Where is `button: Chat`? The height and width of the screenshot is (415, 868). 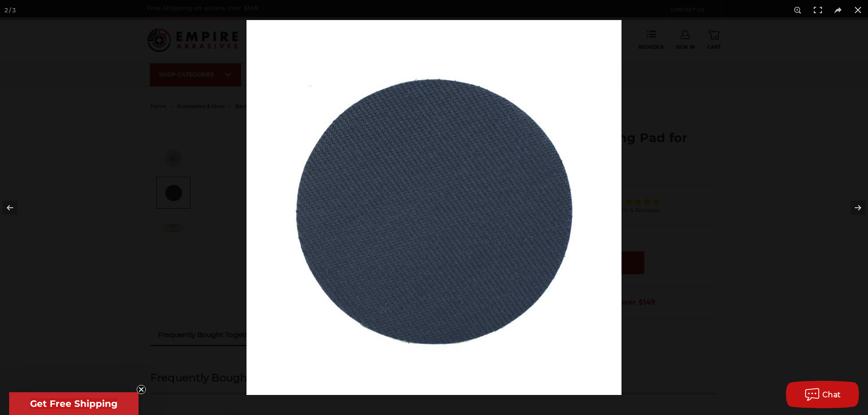 button: Chat is located at coordinates (822, 395).